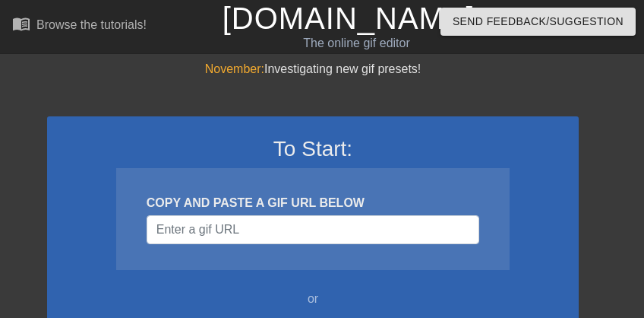  What do you see at coordinates (313, 149) in the screenshot?
I see `h3: To Start:` at bounding box center [313, 149].